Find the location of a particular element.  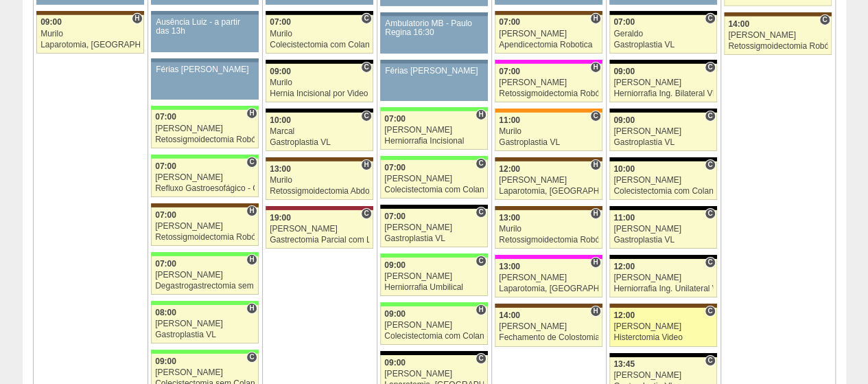

div: Key: São Luiz - SCS is located at coordinates (549, 110).